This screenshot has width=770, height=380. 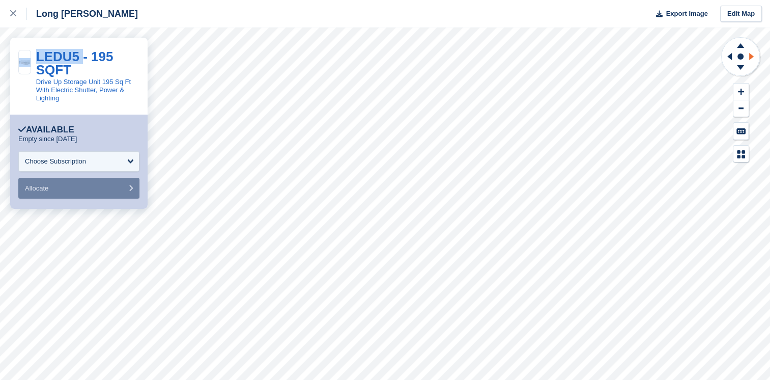 What do you see at coordinates (75, 63) in the screenshot?
I see `a: LEDU5 - 195 SQFT` at bounding box center [75, 63].